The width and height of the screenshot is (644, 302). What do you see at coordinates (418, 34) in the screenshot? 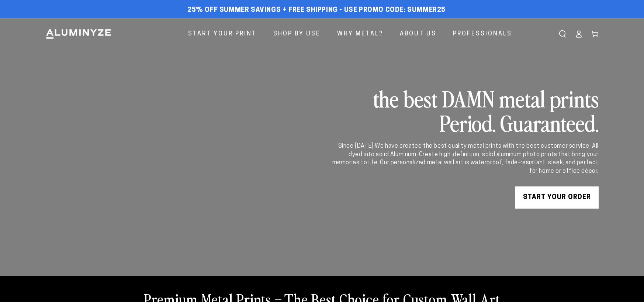
I see `a: About Us` at bounding box center [418, 34].